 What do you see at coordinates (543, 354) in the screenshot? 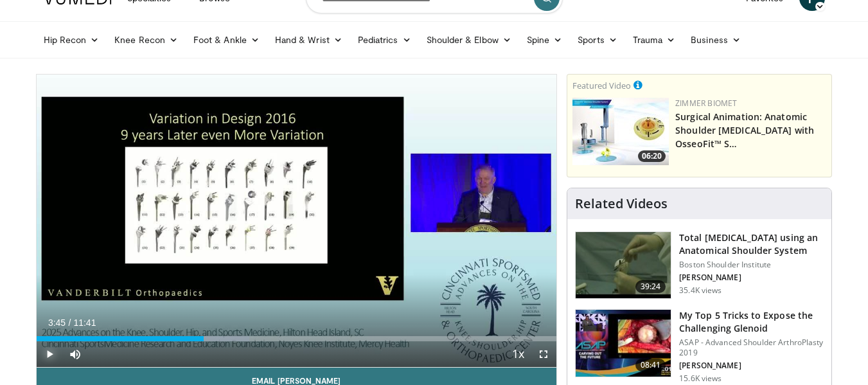
I see `button: Fullscreen` at bounding box center [543, 354].